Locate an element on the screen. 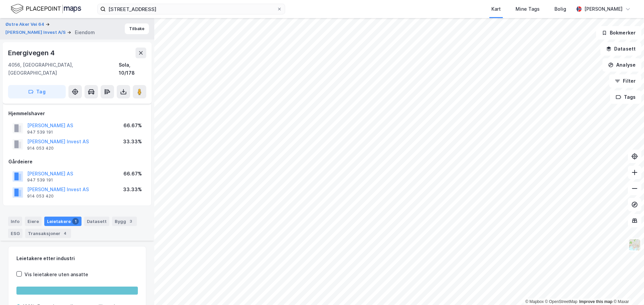  button: Analyse is located at coordinates (622, 65).